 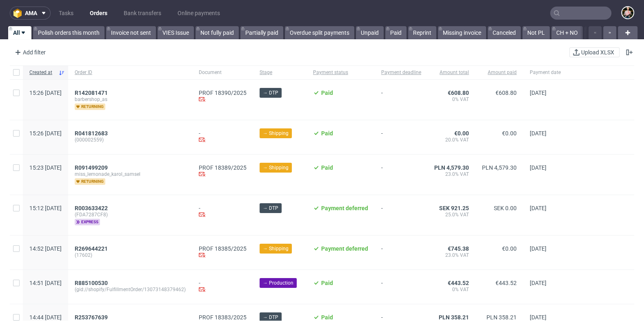 What do you see at coordinates (92, 283) in the screenshot?
I see `a: R885100530` at bounding box center [92, 283].